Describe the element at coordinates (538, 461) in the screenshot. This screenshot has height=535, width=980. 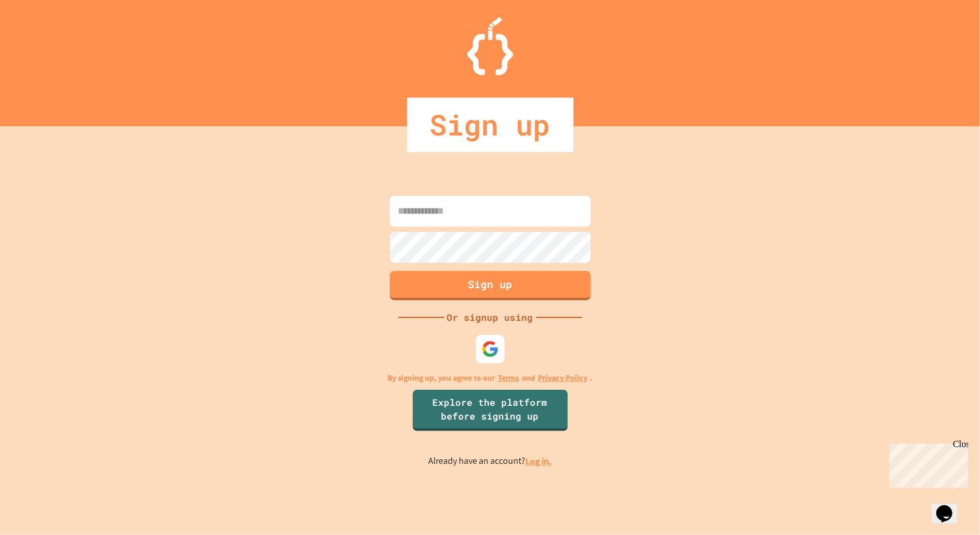
I see `a: Log in.` at that location.